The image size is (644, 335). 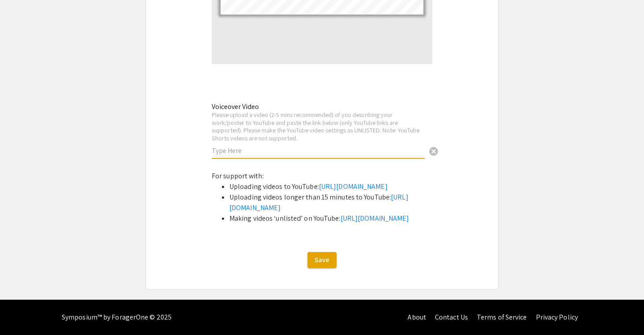 I want to click on button: Clear, so click(x=433, y=151).